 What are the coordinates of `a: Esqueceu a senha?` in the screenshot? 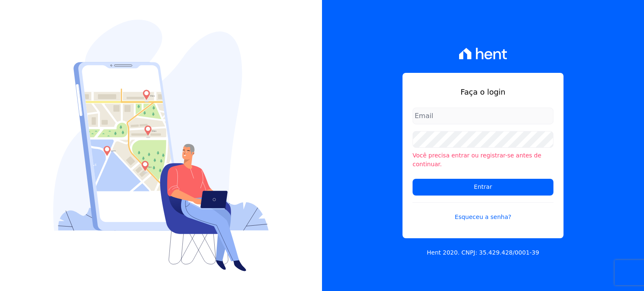 It's located at (483, 212).